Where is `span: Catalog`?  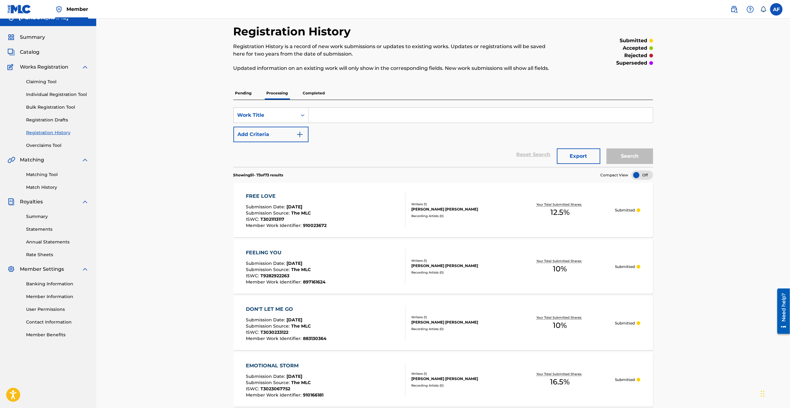
span: Catalog is located at coordinates (30, 52).